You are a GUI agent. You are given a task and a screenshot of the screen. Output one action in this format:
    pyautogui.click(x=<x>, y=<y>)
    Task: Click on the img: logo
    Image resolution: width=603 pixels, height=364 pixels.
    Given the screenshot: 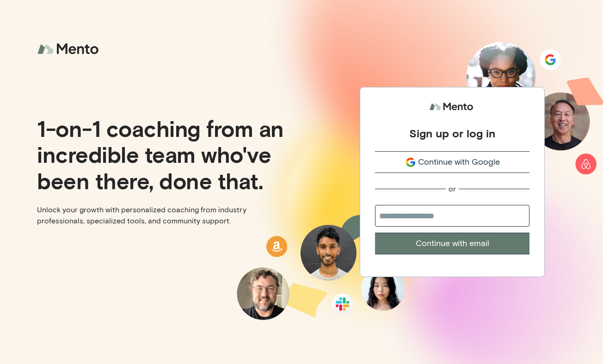 What is the action you would take?
    pyautogui.click(x=69, y=49)
    